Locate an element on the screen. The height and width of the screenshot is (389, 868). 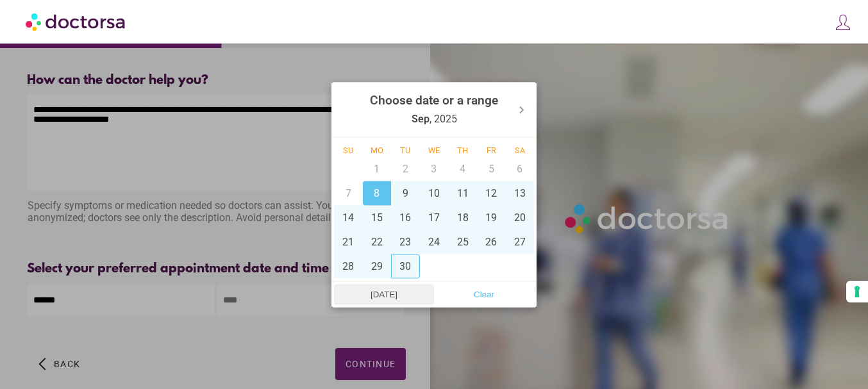
div: 4 is located at coordinates (462, 169).